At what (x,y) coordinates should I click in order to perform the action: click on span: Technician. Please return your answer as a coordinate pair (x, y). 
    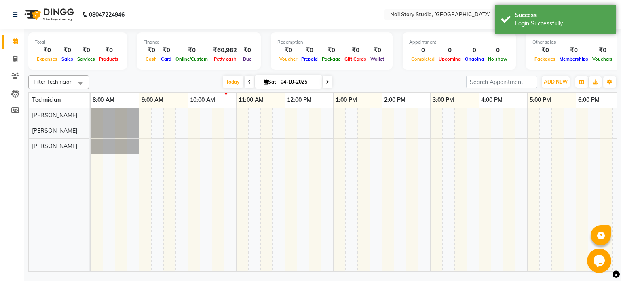
    Looking at the image, I should click on (46, 100).